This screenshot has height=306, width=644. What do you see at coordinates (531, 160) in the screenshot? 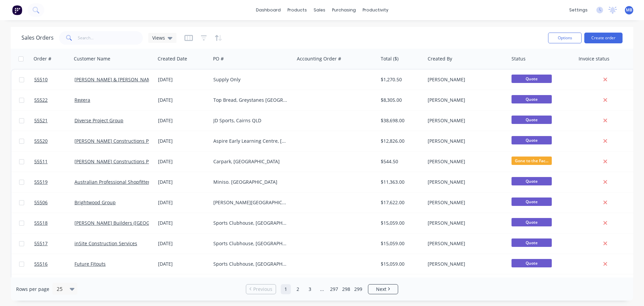
I see `span: Gone to the Fac...` at bounding box center [531, 160].